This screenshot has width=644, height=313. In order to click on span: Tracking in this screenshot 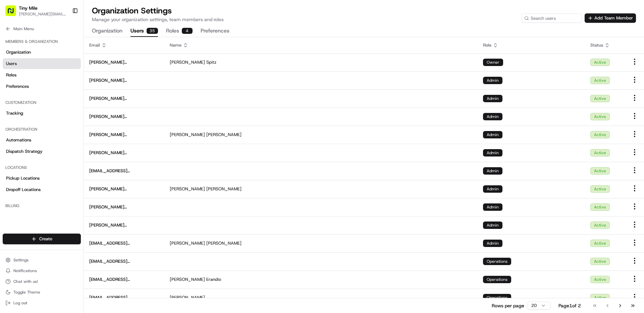, I will do `click(14, 113)`.